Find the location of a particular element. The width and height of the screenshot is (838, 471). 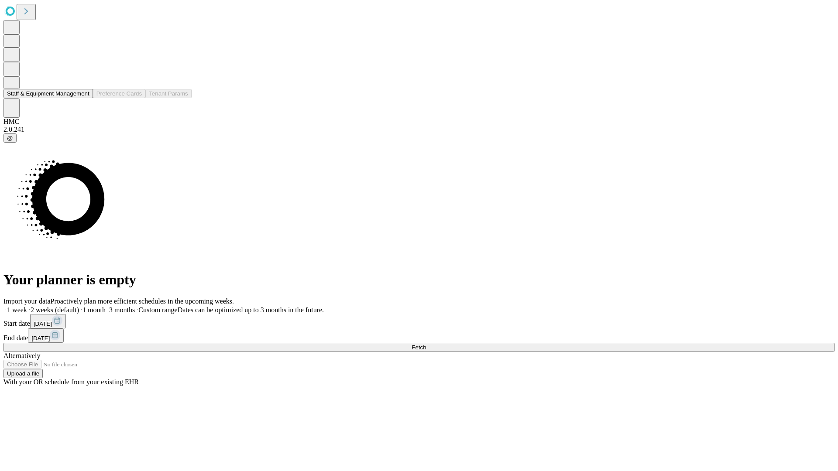

button: Preference Cards is located at coordinates (119, 93).